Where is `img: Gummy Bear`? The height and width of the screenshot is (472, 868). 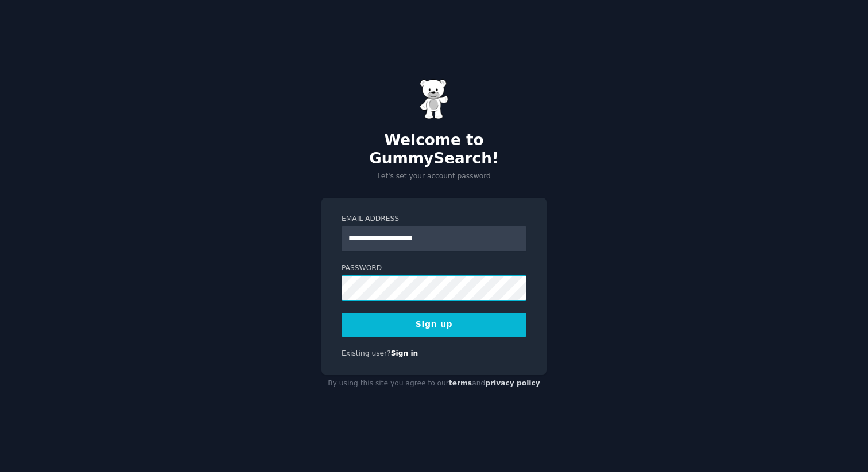
img: Gummy Bear is located at coordinates (434, 100).